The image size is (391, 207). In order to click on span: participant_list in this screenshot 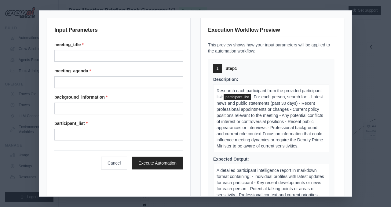, I will do `click(237, 97)`.